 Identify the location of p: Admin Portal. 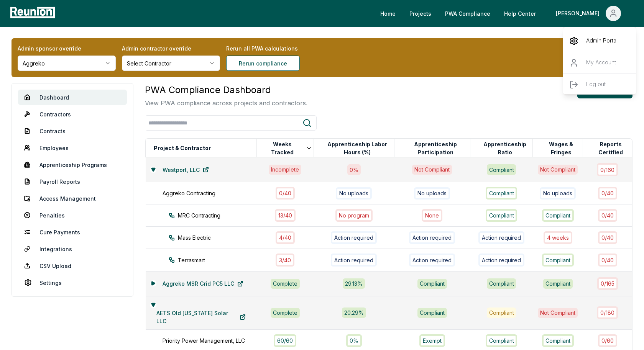
(602, 41).